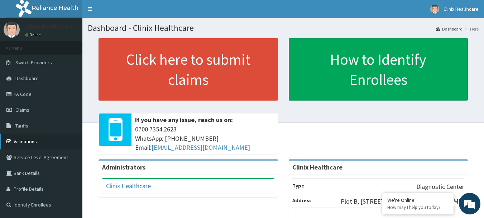 The width and height of the screenshot is (484, 218). Describe the element at coordinates (440, 186) in the screenshot. I see `p: Diagnostic Center` at that location.